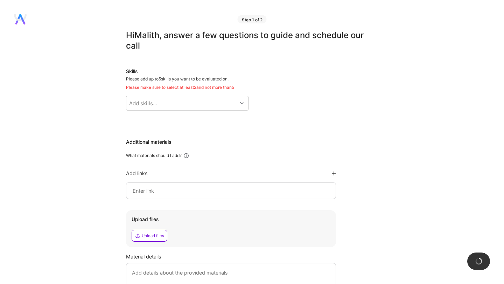 This screenshot has width=504, height=284. What do you see at coordinates (231, 191) in the screenshot?
I see `input: Enter link` at bounding box center [231, 191].